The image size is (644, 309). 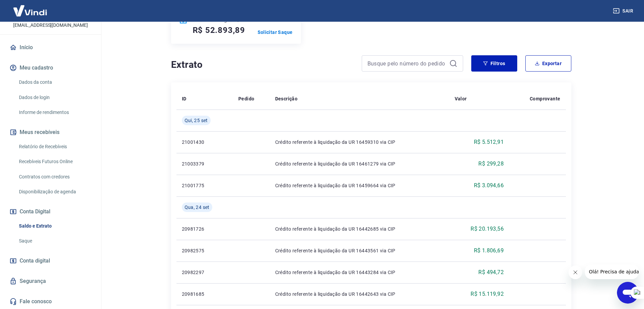 I want to click on p: Crédito referente à liquidação da UR 16461279 via CIP, so click(x=359, y=163).